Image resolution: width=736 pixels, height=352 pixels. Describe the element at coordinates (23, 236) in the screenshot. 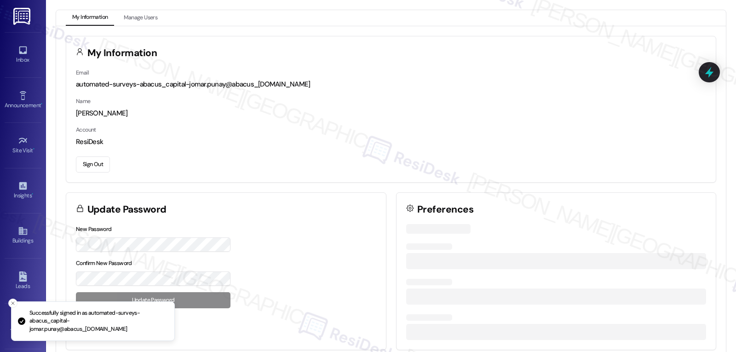

I see `a: Buildings` at that location.